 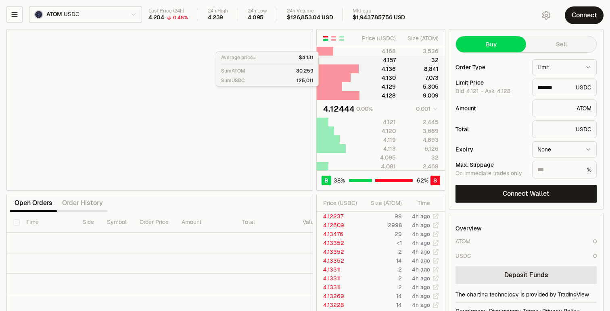 I want to click on td: 4.13476, so click(x=339, y=234).